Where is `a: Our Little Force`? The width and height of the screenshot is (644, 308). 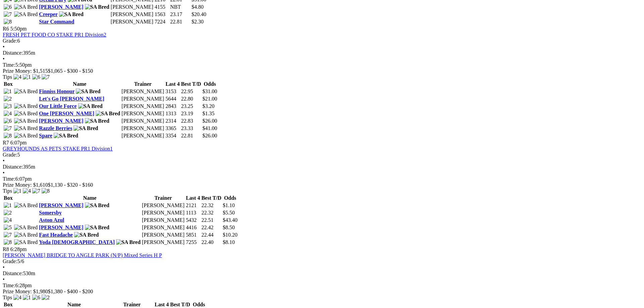 a: Our Little Force is located at coordinates (58, 106).